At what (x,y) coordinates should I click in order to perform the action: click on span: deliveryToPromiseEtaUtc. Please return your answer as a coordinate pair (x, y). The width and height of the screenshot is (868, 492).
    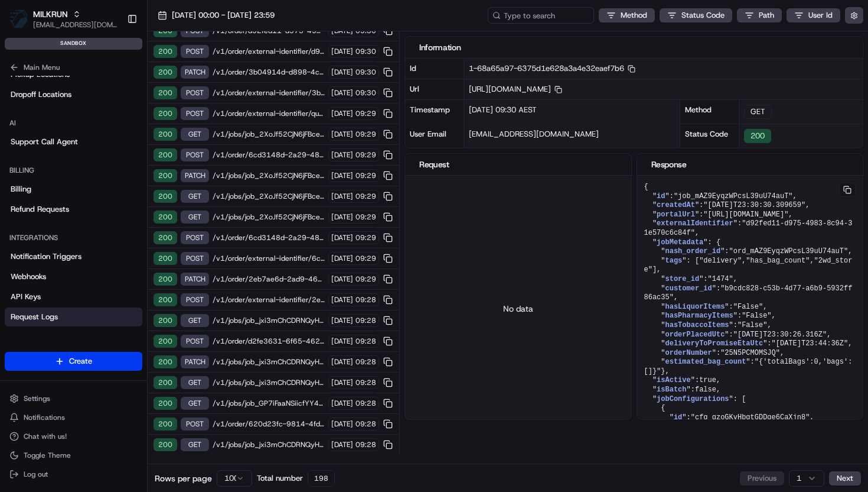
    Looking at the image, I should click on (715, 344).